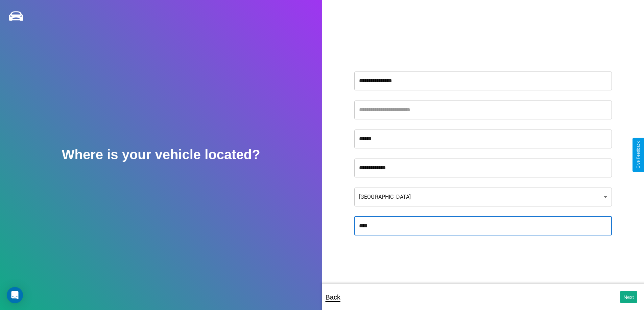 The width and height of the screenshot is (644, 310). What do you see at coordinates (161, 154) in the screenshot?
I see `h2: Where is your vehicle located?` at bounding box center [161, 154].